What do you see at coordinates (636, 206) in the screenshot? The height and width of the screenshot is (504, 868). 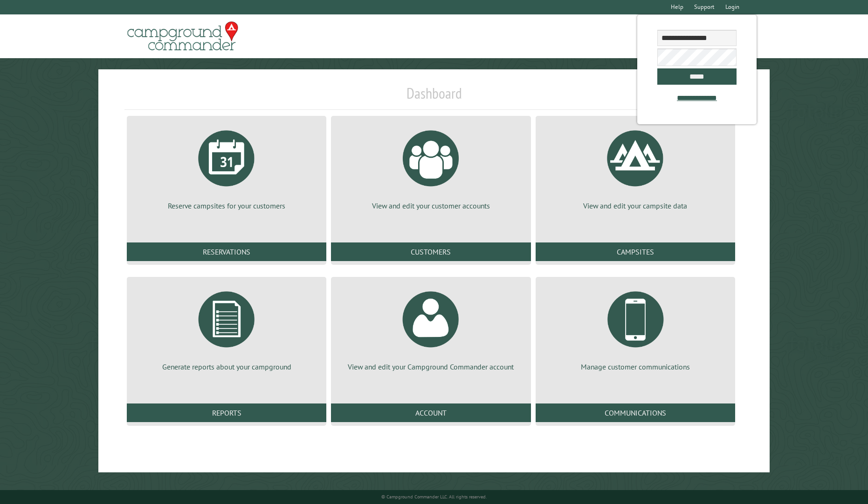 I see `p: View and edit your campsite data` at bounding box center [636, 206].